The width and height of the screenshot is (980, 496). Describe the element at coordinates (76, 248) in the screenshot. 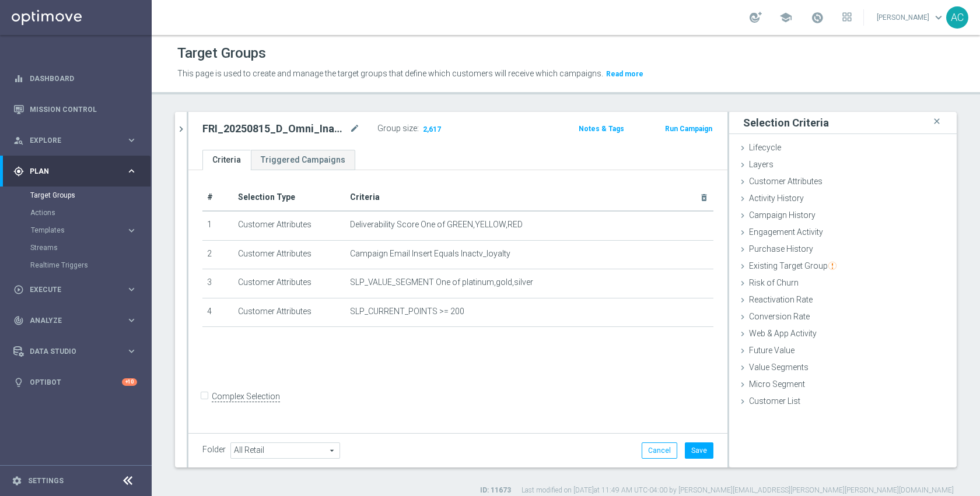

I see `a: Streams` at that location.